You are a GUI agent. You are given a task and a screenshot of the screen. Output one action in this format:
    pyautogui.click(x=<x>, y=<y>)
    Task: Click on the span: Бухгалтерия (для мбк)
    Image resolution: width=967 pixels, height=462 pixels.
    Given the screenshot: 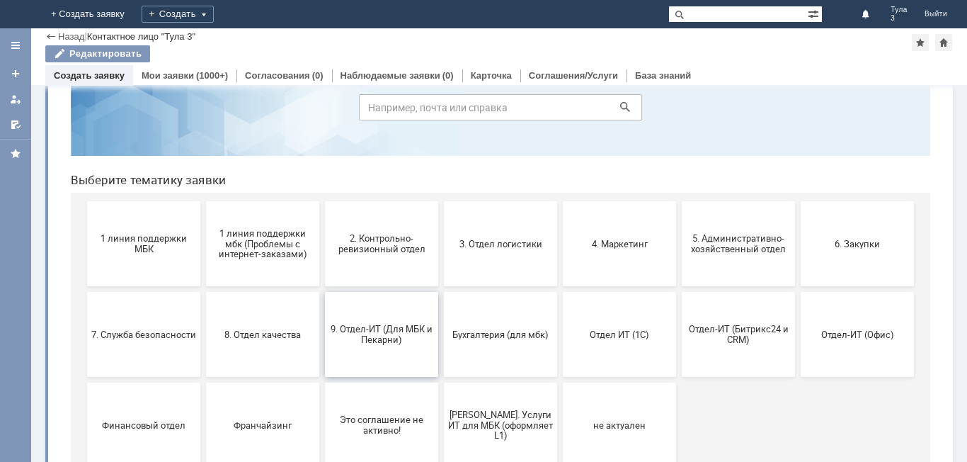 What is the action you would take?
    pyautogui.click(x=441, y=302)
    